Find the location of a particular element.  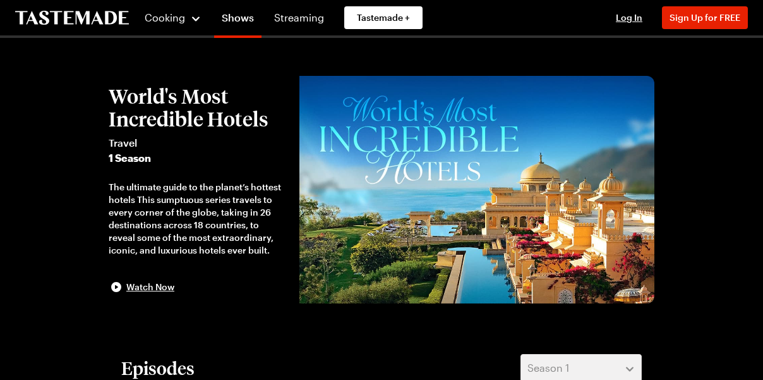

button: World's Most Incredible HotelsTravel1 SeasonThe ultimate guide to the planet’s hottest hotels Thi... is located at coordinates (198, 189).